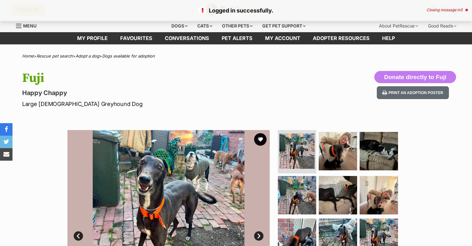 This screenshot has height=246, width=472. I want to click on a: Adopt a dog, so click(87, 56).